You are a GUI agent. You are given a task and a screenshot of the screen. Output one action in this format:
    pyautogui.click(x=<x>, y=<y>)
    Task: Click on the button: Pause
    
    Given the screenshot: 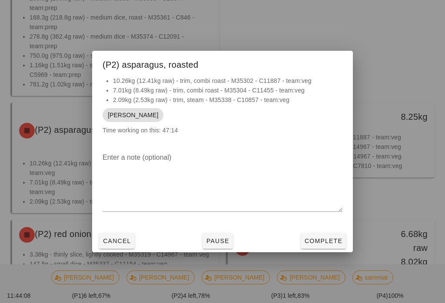 What is the action you would take?
    pyautogui.click(x=218, y=241)
    